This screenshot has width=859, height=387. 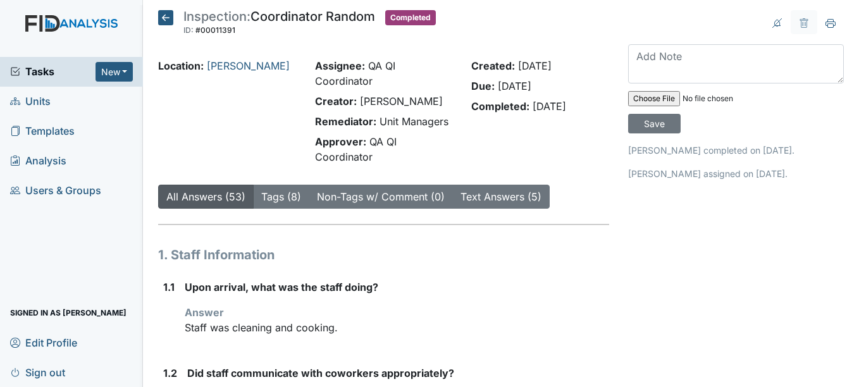 What do you see at coordinates (281, 197) in the screenshot?
I see `button: Tags (8)` at bounding box center [281, 197].